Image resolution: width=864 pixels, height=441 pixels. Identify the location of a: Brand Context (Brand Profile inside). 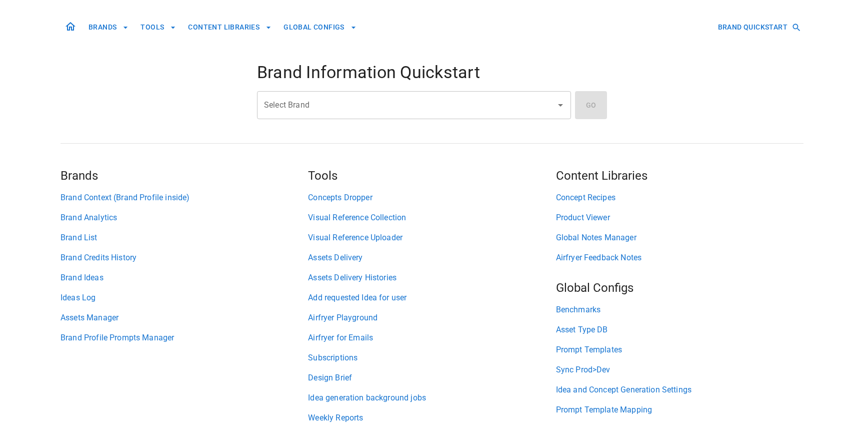
(184, 198).